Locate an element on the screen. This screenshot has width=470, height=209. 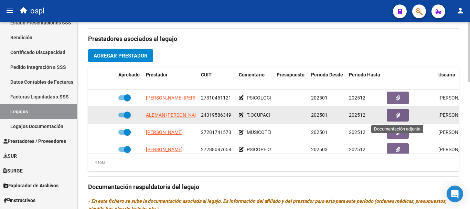
datatable-header-cell: Comentario is located at coordinates (255, 79).